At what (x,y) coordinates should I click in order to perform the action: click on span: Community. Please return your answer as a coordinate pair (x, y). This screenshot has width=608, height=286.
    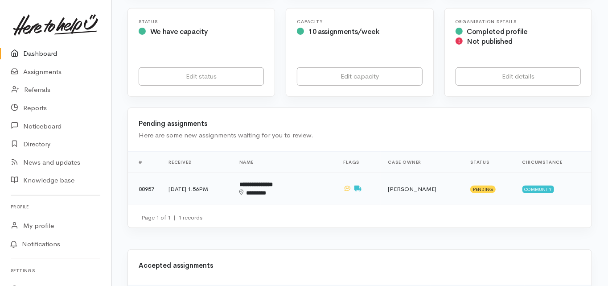
    Looking at the image, I should click on (538, 189).